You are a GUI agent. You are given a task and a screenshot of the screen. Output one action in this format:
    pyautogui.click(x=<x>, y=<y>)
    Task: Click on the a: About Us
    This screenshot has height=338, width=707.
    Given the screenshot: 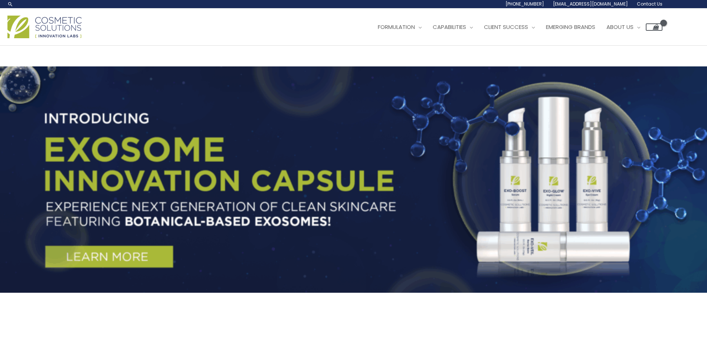 What is the action you would take?
    pyautogui.click(x=623, y=27)
    